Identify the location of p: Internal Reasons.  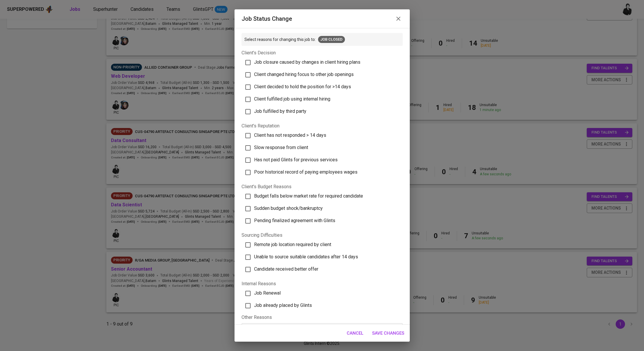
(322, 284).